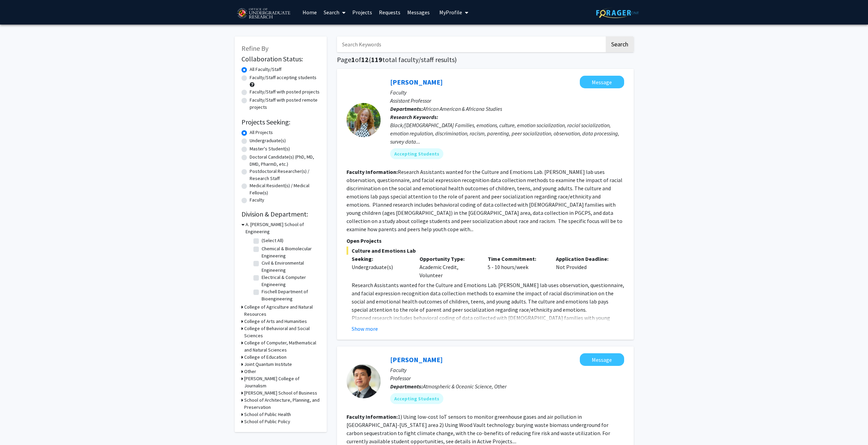 The image size is (868, 445). I want to click on label: Faculty, so click(257, 200).